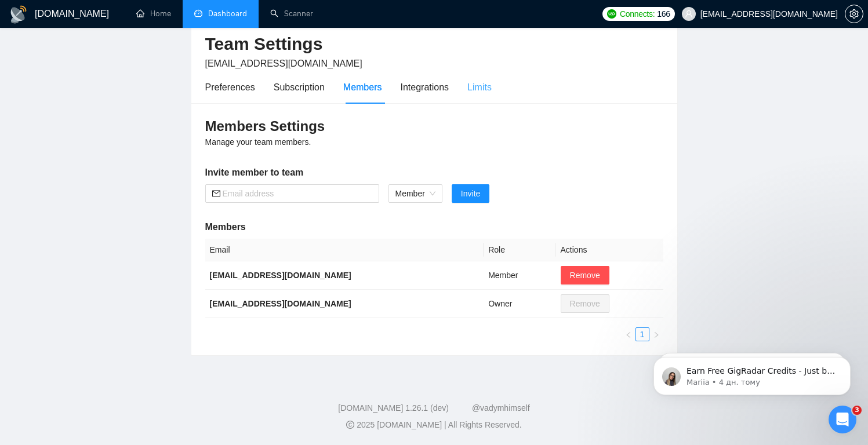  I want to click on span: Earn Free GigRadar Credits - Just by Sharing Your Story! 💬 Want more credits for sending proposal..., so click(125, 176).